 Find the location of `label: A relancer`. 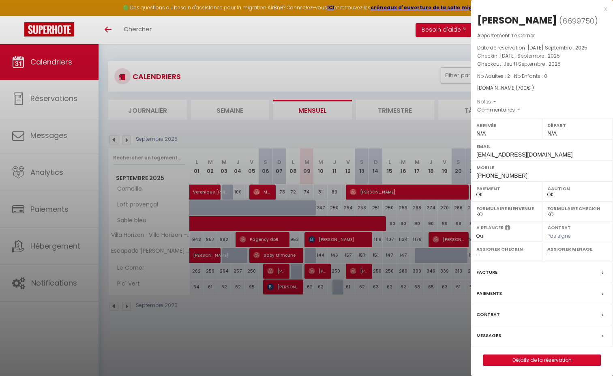

label: A relancer is located at coordinates (490, 228).